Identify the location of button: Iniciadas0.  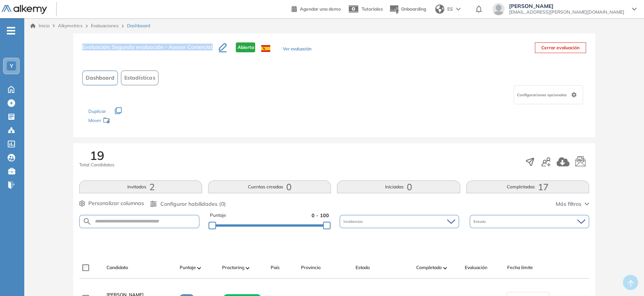
(398, 187).